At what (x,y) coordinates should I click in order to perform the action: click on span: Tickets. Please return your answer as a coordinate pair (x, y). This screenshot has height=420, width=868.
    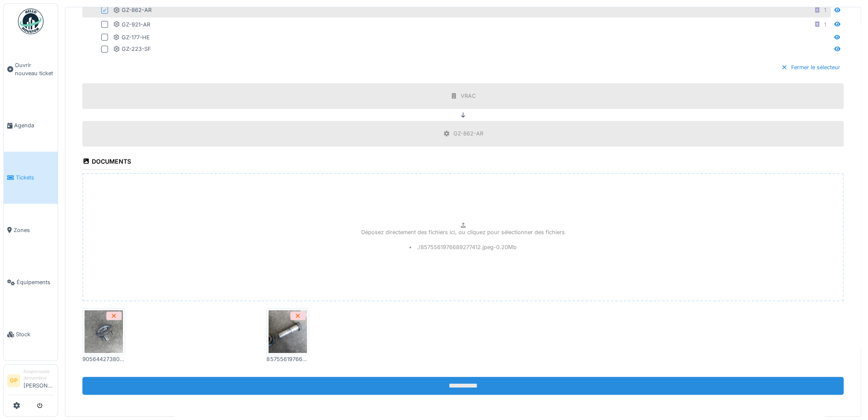
    Looking at the image, I should click on (35, 177).